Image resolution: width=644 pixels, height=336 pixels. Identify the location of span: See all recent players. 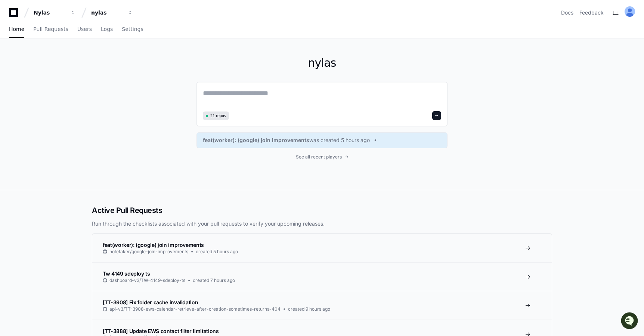
(318, 157).